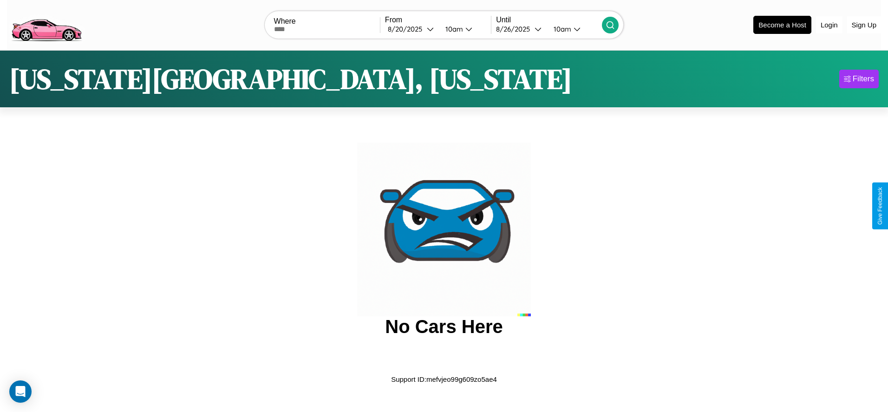 The image size is (888, 412). I want to click on label: Where, so click(327, 21).